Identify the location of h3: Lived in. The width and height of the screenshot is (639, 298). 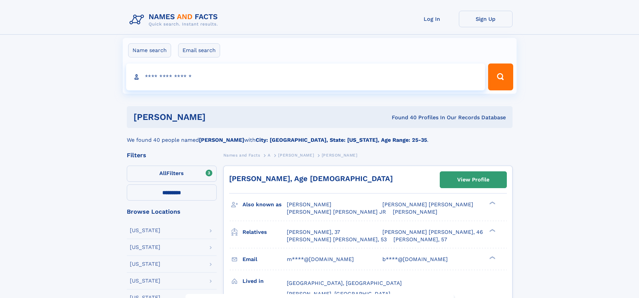
(265, 281).